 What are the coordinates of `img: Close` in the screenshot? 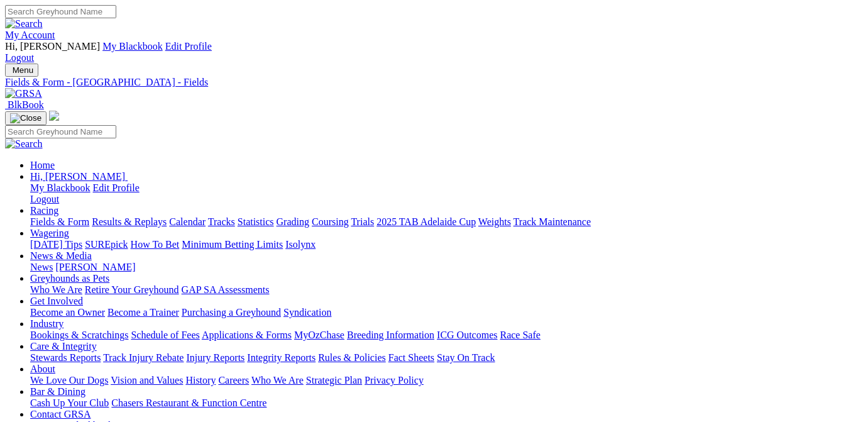 It's located at (25, 118).